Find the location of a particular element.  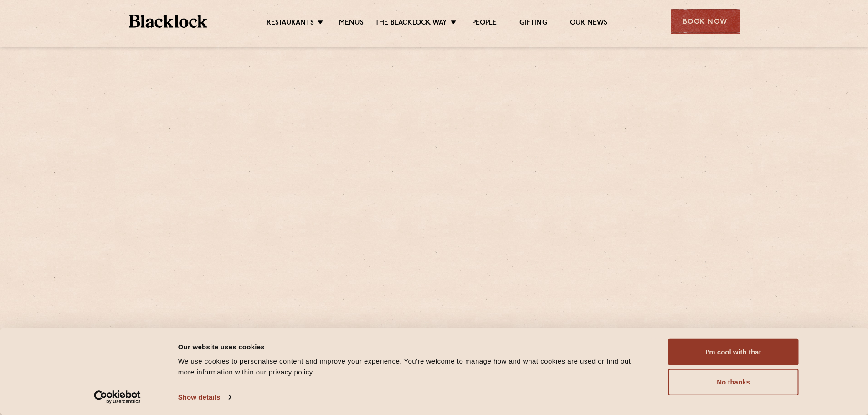

a: The Blacklock Way is located at coordinates (411, 24).